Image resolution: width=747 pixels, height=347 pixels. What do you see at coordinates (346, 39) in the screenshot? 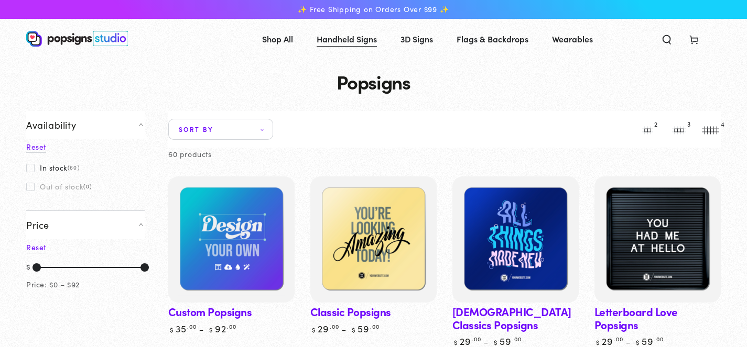
I see `a: Handheld Signs` at bounding box center [346, 39].